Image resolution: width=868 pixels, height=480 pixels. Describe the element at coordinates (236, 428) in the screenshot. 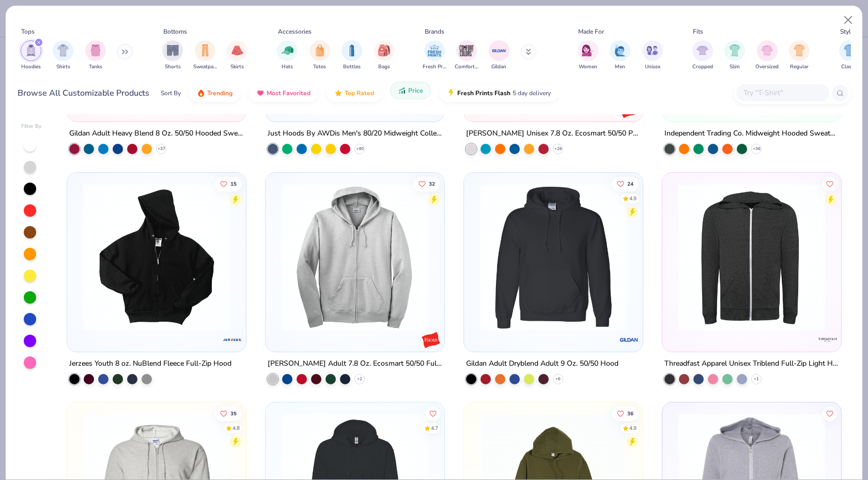

I see `div: 4.8` at that location.